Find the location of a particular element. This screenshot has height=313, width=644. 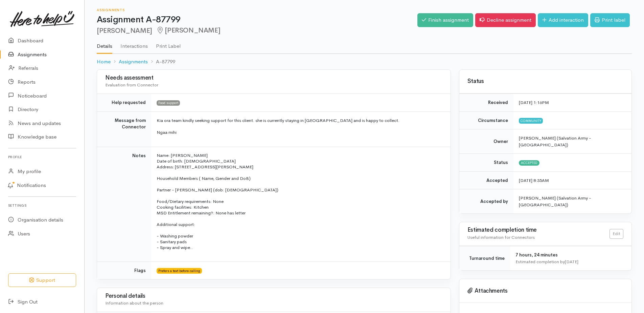

td: Notes is located at coordinates (124, 204).